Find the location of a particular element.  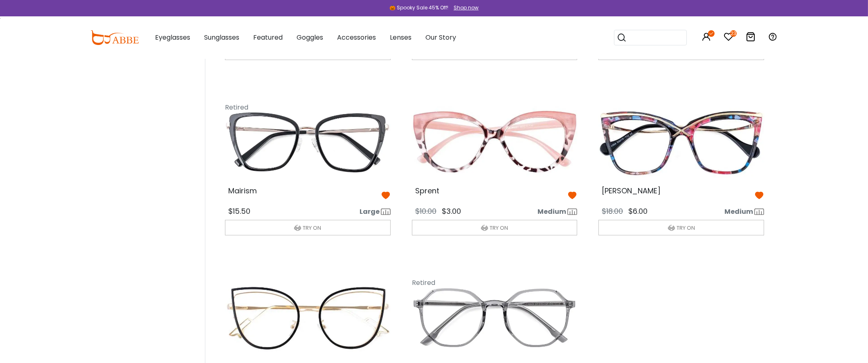

span: Mairism is located at coordinates (243, 191).